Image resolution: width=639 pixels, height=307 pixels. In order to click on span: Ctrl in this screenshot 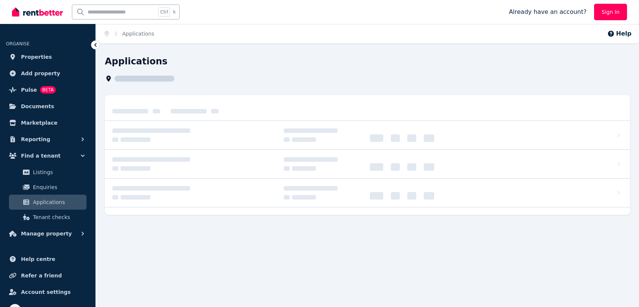, I will do `click(164, 12)`.